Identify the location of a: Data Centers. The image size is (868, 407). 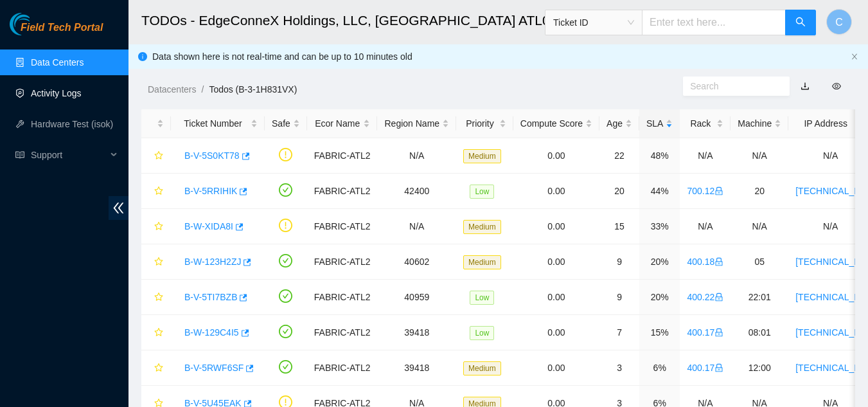
(57, 63).